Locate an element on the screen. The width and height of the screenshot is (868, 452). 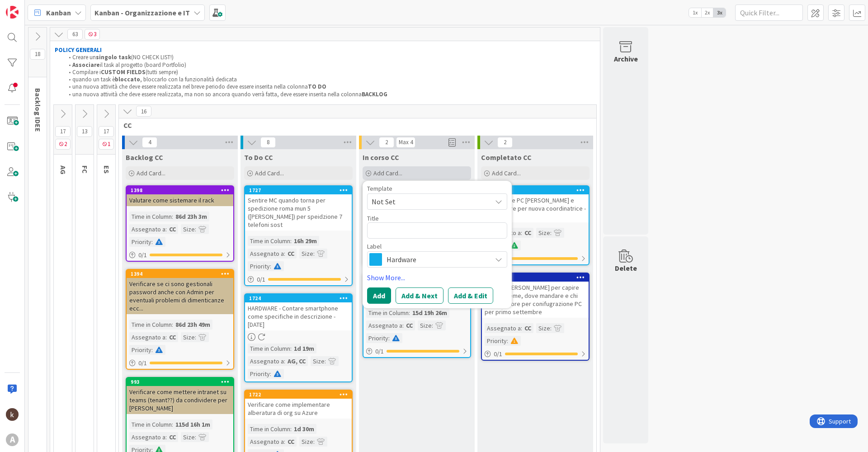
div: Valutare come sistemare il rack is located at coordinates (180, 200).